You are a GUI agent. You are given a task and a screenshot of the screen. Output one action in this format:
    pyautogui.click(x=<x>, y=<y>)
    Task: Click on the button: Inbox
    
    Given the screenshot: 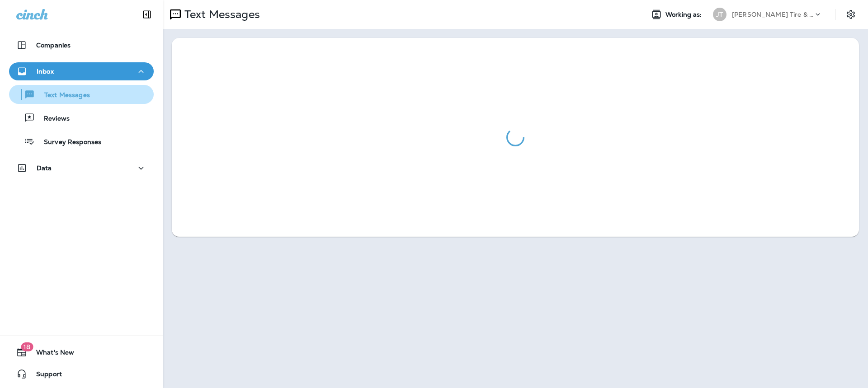 What is the action you would take?
    pyautogui.click(x=81, y=72)
    